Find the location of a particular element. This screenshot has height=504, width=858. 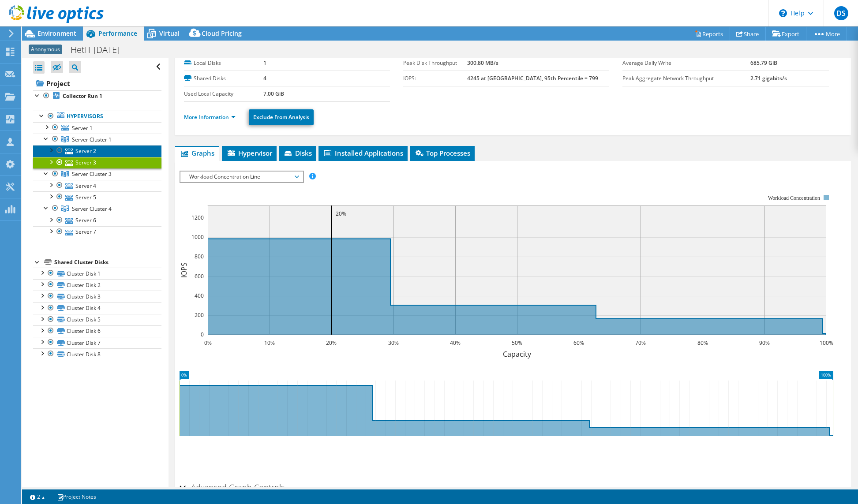

a: Project Notes is located at coordinates (76, 497).